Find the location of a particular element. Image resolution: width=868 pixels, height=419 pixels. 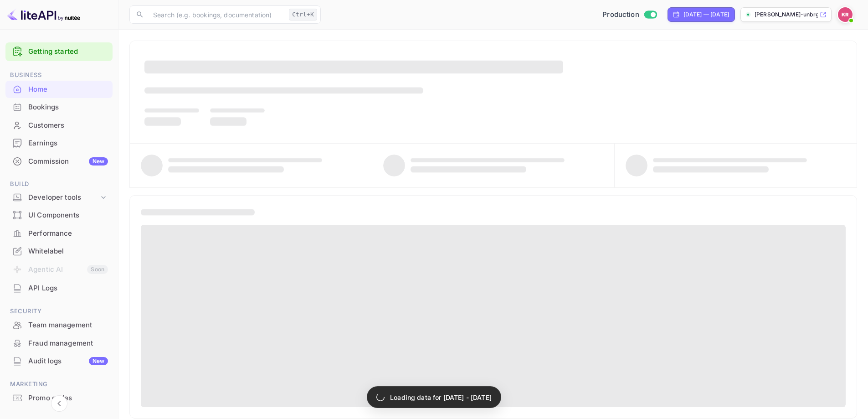

a: Customers is located at coordinates (59, 125).